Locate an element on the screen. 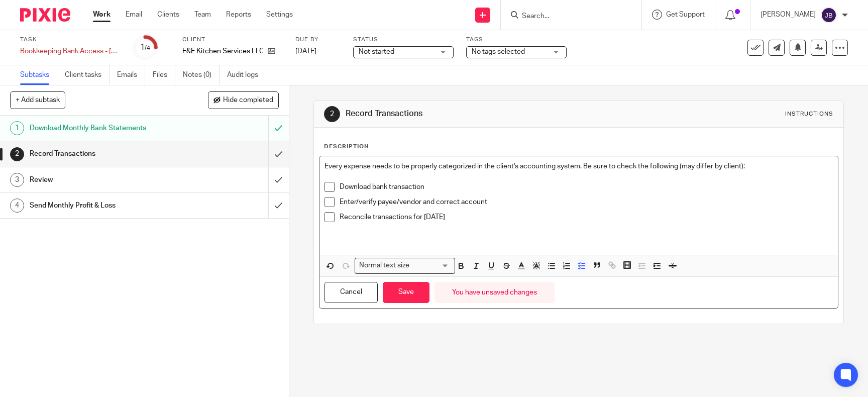  p: E&E Kitchen Services LLC is located at coordinates (223, 51).